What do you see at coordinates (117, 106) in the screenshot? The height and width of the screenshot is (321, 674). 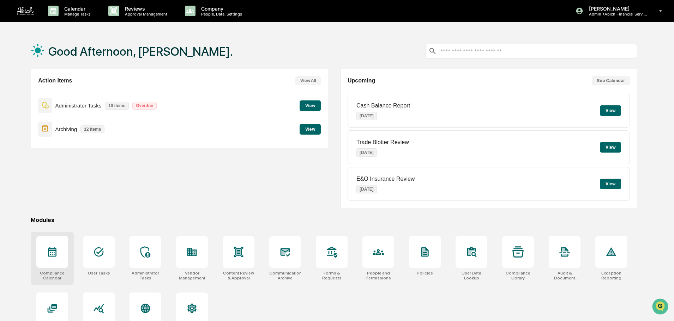 I see `p: 10 items` at bounding box center [117, 106].